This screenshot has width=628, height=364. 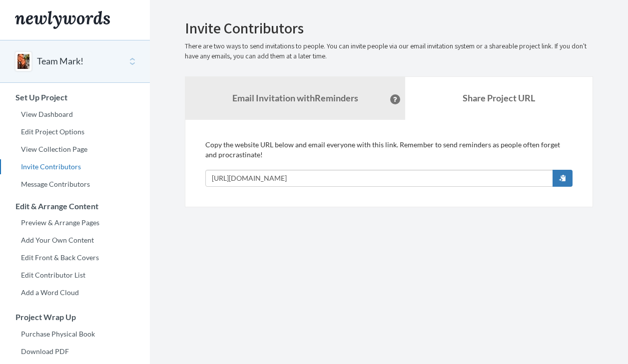 I want to click on button: Team Mark!, so click(x=60, y=62).